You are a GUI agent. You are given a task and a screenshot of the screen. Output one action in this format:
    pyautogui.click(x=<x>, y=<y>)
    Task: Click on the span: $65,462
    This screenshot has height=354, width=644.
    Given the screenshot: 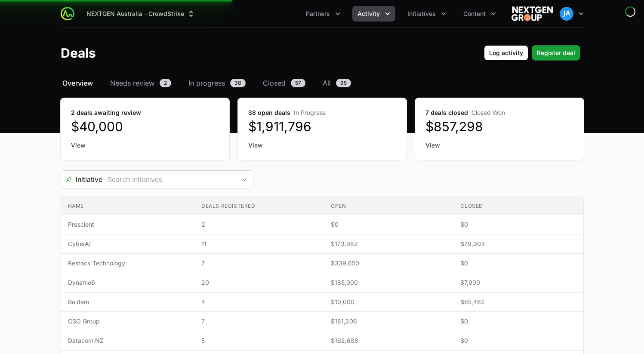 What is the action you would take?
    pyautogui.click(x=518, y=302)
    